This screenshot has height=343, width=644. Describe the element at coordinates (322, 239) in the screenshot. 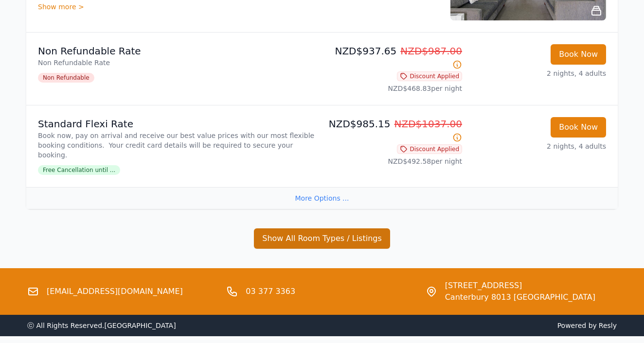

I see `button: Show All Room Types / Listings` at that location.